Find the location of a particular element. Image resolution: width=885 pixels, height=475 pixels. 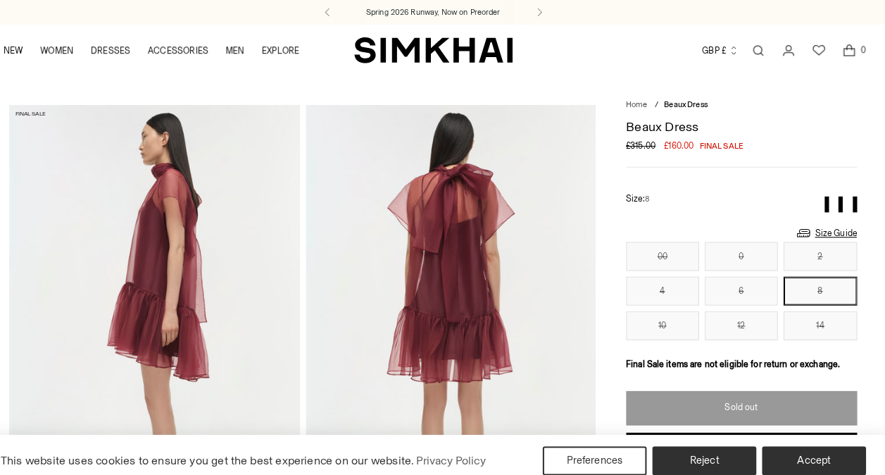

a: Open cart modal is located at coordinates (848, 49).